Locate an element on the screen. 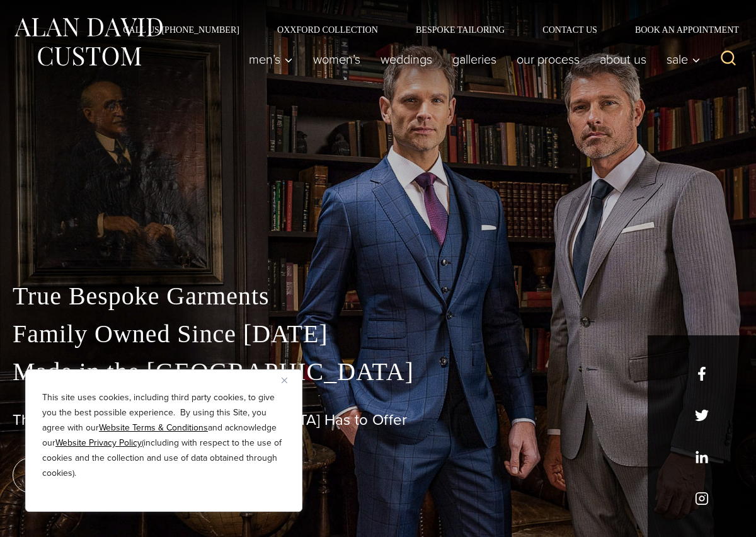  nav: Primary Navigation is located at coordinates (473, 59).